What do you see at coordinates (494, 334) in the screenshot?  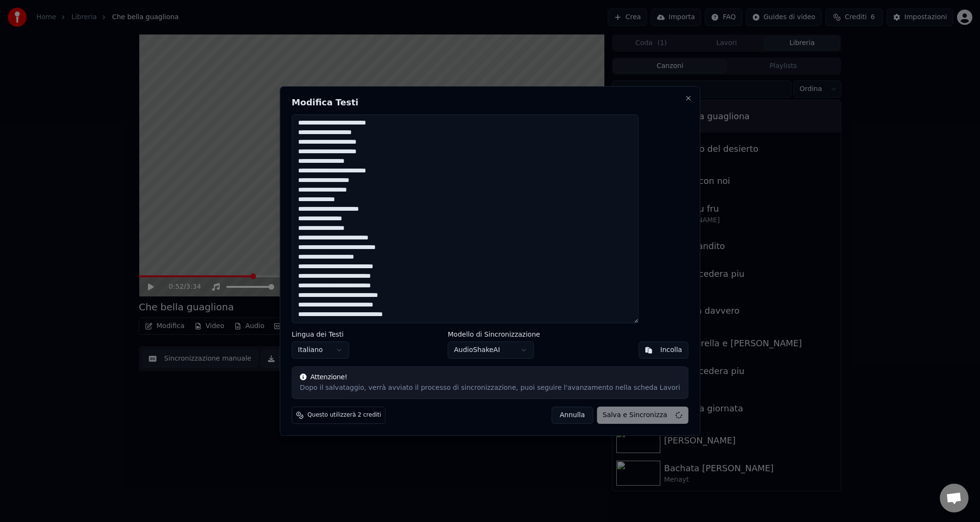 I see `label: Modello di Sincronizzazione` at bounding box center [494, 334].